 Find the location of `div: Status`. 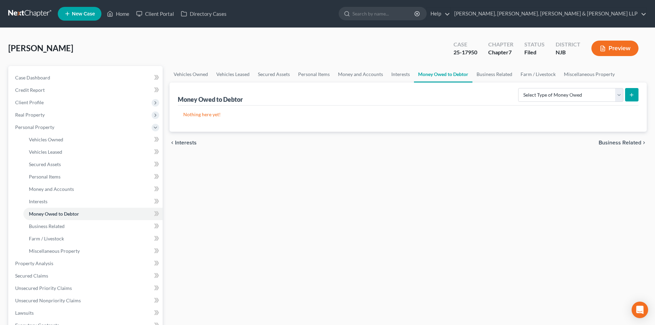

div: Status is located at coordinates (534, 44).